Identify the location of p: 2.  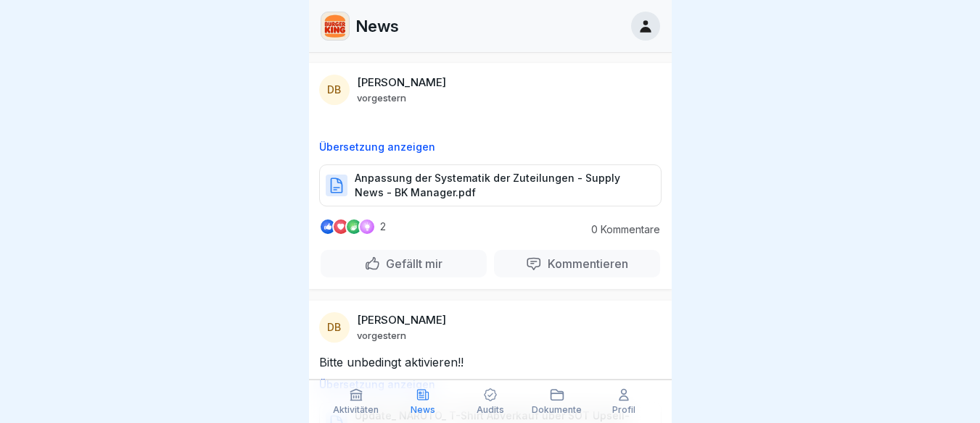
(383, 227).